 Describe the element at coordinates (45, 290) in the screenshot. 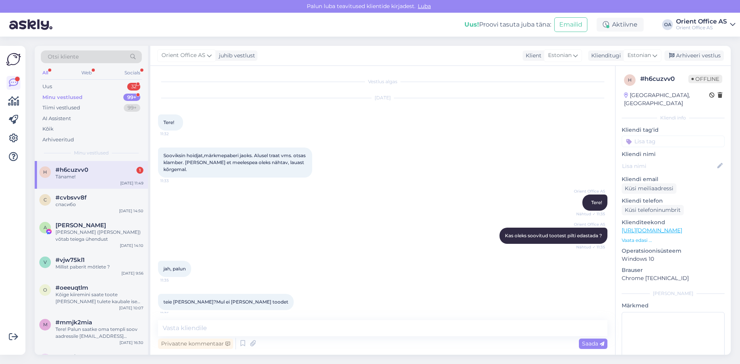

I see `span: o` at that location.